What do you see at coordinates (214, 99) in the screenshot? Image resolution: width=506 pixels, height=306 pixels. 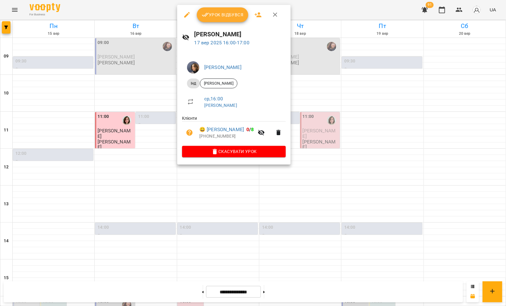 I see `a: ср , 16:00` at bounding box center [214, 99].